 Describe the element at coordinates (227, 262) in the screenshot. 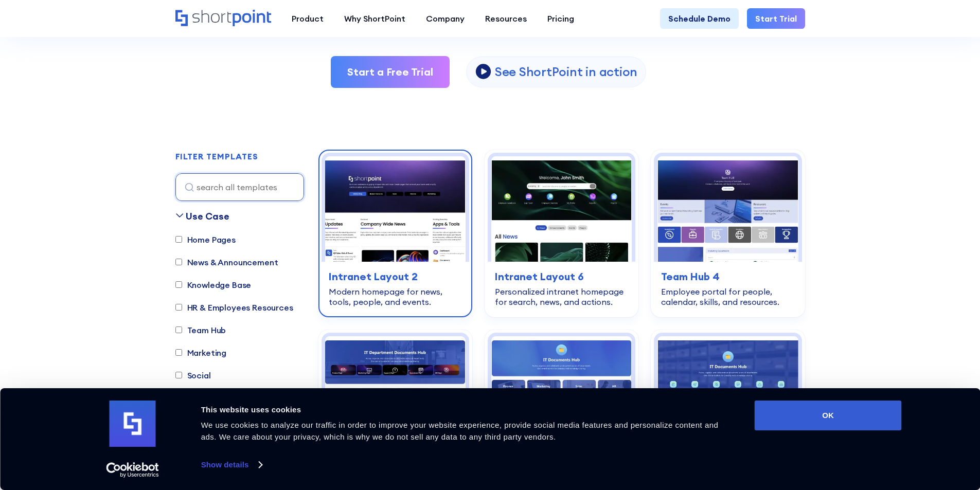

I see `label: News & Announcement` at that location.